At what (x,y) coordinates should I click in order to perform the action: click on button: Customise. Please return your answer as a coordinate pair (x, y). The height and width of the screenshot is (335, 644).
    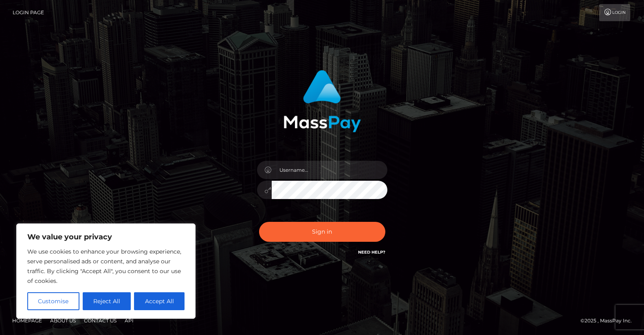
    Looking at the image, I should click on (54, 301).